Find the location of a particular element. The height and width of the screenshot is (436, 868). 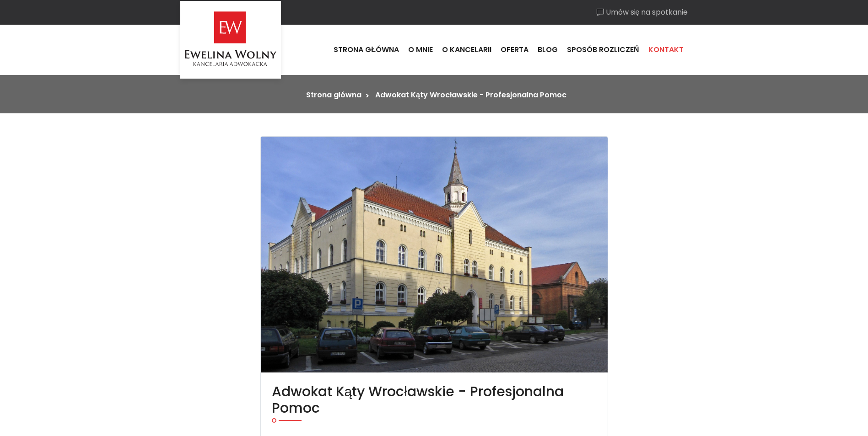

h3: Adwokat Kąty Wrocławskie - Profesjonalna Pomoc is located at coordinates (434, 400).